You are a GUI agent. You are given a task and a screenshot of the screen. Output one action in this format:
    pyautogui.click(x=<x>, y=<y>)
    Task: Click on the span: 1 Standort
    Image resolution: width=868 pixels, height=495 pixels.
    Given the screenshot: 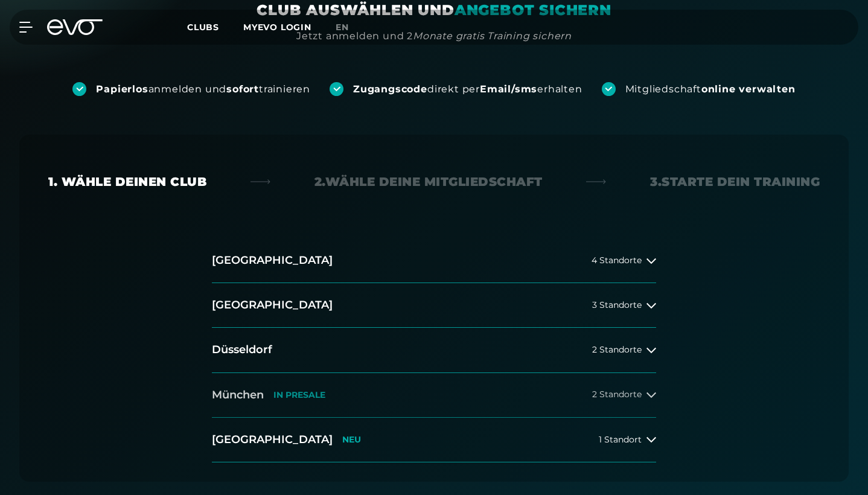 What is the action you would take?
    pyautogui.click(x=620, y=440)
    